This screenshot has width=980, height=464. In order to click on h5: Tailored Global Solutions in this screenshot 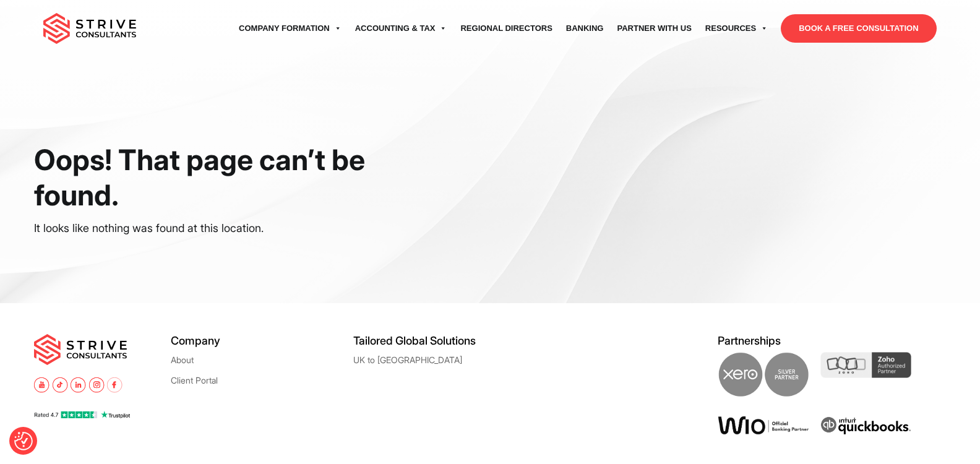, I will do `click(444, 340)`.